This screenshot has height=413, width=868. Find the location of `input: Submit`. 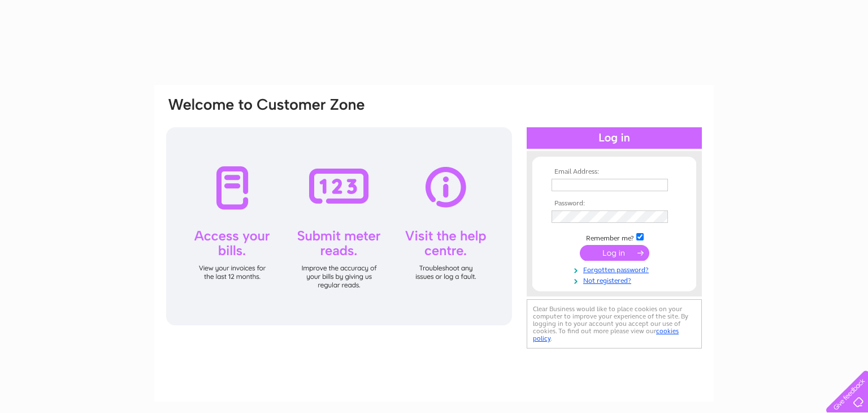

input: Submit is located at coordinates (614, 253).